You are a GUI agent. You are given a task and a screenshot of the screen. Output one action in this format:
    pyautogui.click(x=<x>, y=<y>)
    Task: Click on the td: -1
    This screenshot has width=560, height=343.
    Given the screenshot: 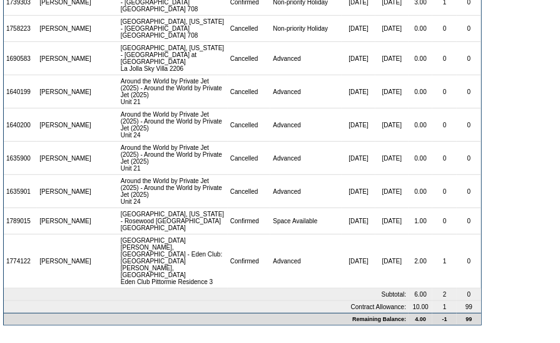 What is the action you would take?
    pyautogui.click(x=445, y=318)
    